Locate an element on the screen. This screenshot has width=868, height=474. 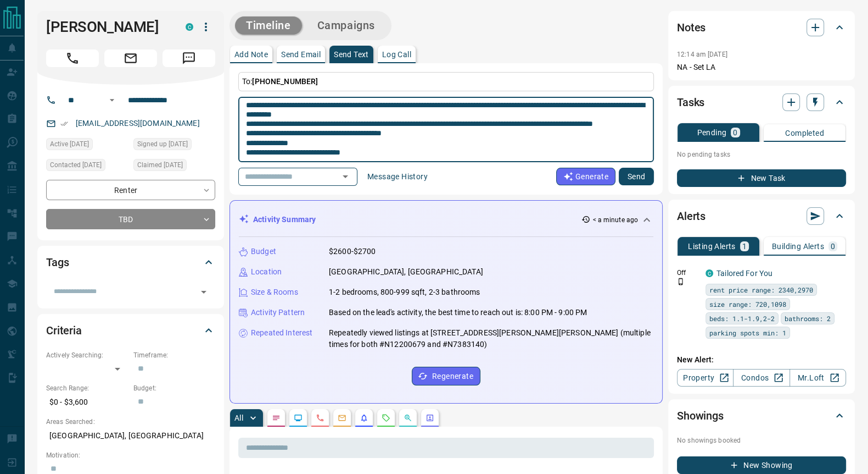
p: Pending is located at coordinates (712, 133).